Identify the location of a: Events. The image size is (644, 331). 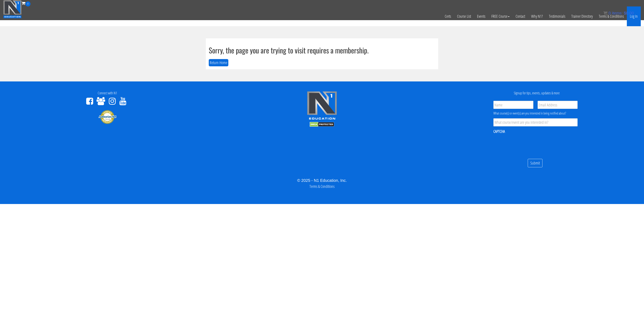
(481, 16).